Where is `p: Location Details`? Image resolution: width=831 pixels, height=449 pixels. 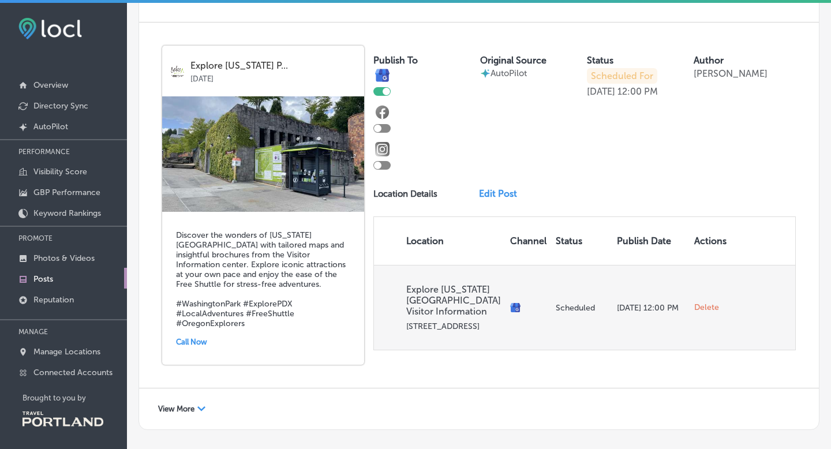 p: Location Details is located at coordinates (405, 194).